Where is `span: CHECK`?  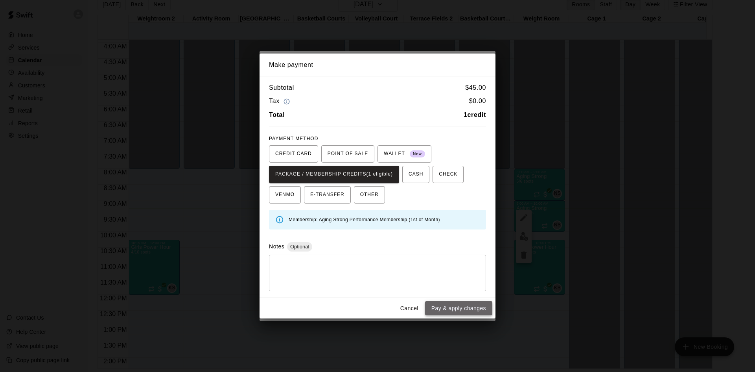 span: CHECK is located at coordinates (448, 174).